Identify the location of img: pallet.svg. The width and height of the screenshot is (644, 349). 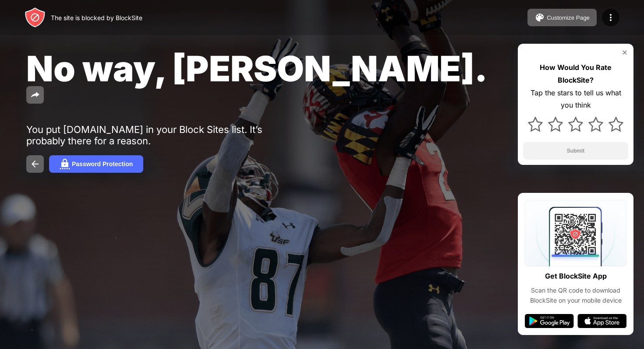
(540, 18).